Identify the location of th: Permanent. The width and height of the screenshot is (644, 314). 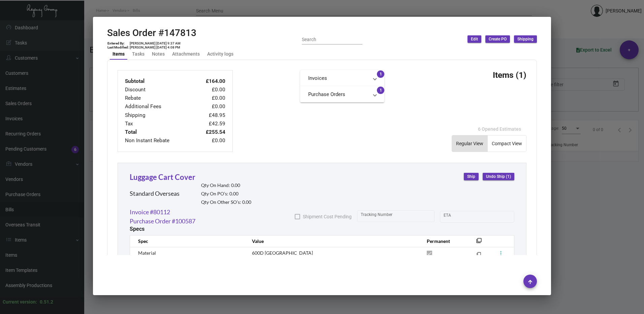
(443, 241).